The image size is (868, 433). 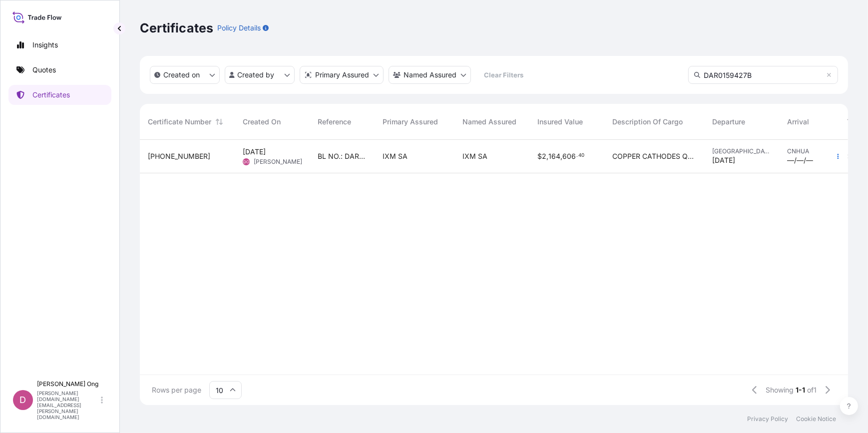 What do you see at coordinates (811, 390) in the screenshot?
I see `span: of 1` at bounding box center [811, 390].